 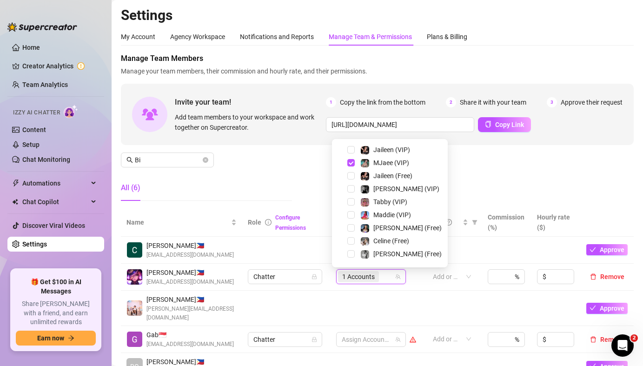 I want to click on div: Manage Team & Permissions, so click(x=370, y=37).